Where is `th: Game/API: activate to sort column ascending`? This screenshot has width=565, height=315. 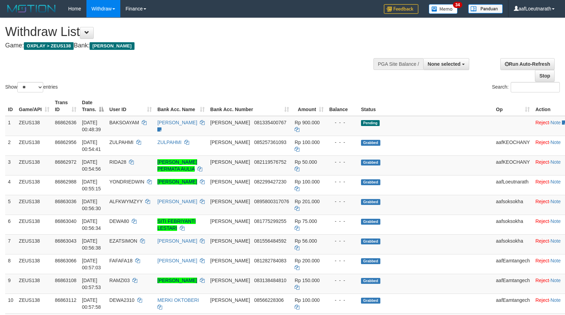 th: Game/API: activate to sort column ascending is located at coordinates (34, 106).